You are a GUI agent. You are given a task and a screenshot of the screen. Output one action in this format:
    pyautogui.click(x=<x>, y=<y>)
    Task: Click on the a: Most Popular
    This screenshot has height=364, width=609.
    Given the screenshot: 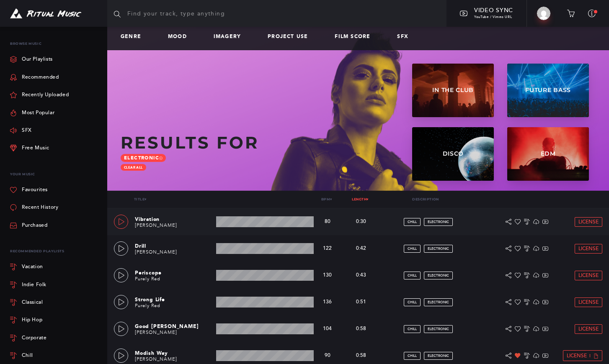 What is the action you would take?
    pyautogui.click(x=32, y=113)
    